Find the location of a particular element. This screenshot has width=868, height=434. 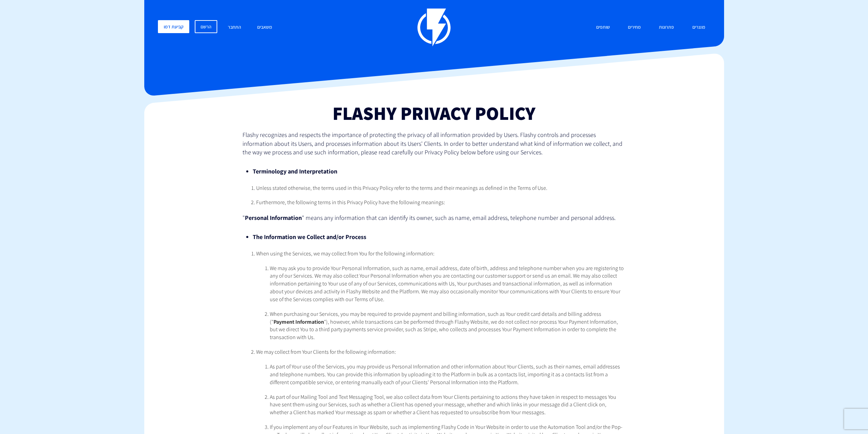

a: פתרונות is located at coordinates (666, 27).